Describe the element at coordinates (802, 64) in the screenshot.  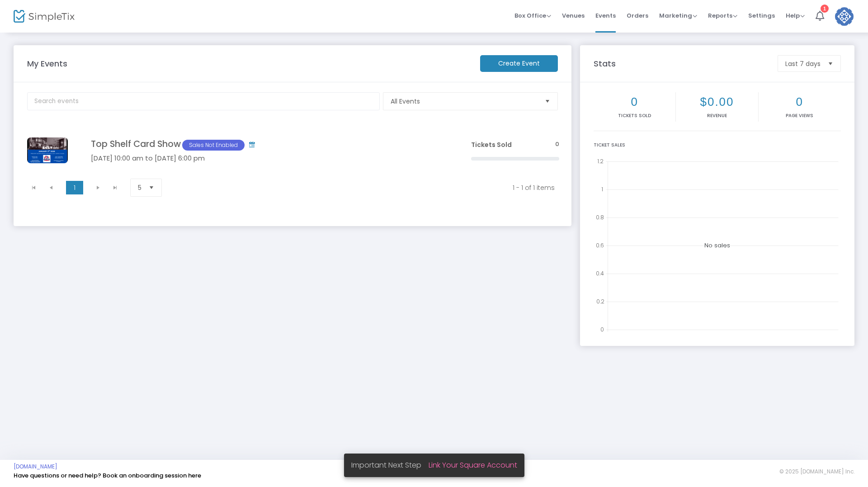
I see `span: Last 7 days` at that location.